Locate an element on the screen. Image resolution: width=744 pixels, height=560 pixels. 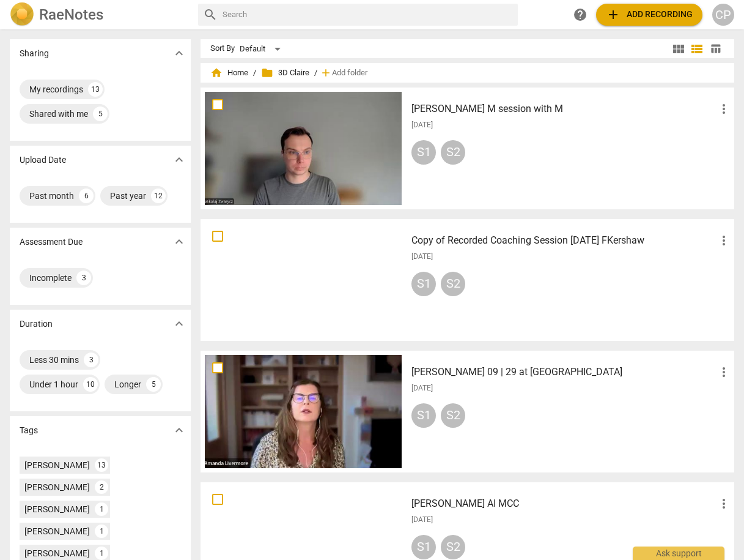
div: Longer is located at coordinates (128, 384).